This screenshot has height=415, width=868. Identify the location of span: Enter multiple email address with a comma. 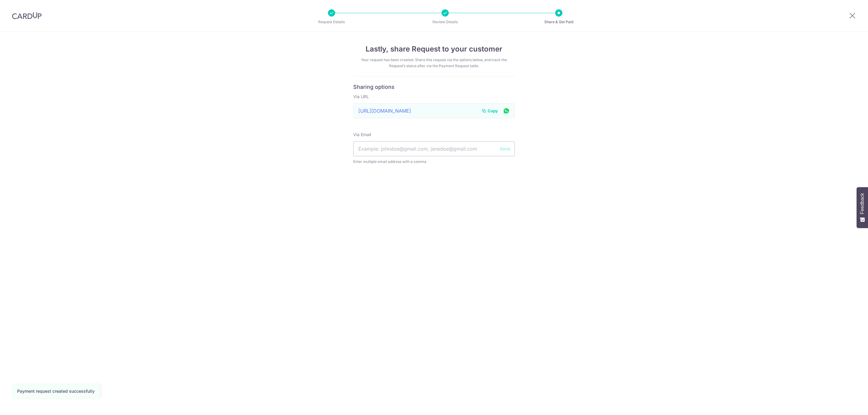
(434, 162).